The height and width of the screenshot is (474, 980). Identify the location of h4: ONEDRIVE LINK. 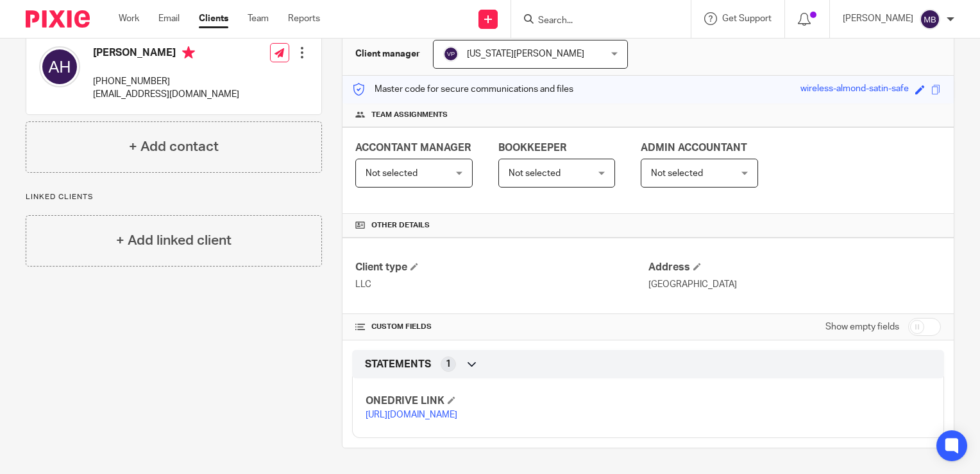
(506, 400).